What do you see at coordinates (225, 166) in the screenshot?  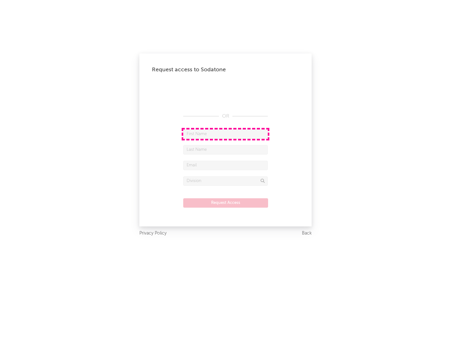 I see `input: Email` at bounding box center [225, 166].